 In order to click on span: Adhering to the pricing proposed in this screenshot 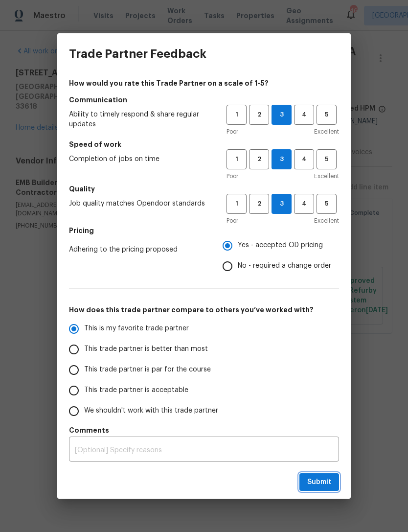, I will do `click(138, 250)`.